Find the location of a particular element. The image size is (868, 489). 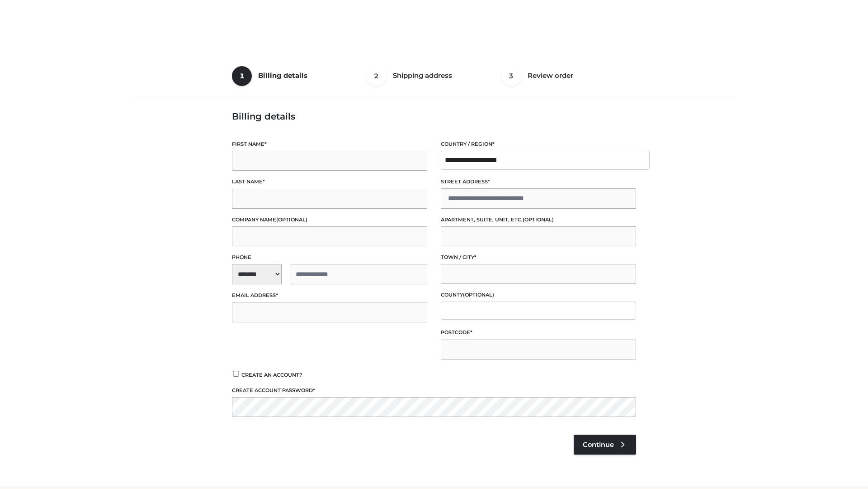

label: Email address is located at coordinates (329, 295).